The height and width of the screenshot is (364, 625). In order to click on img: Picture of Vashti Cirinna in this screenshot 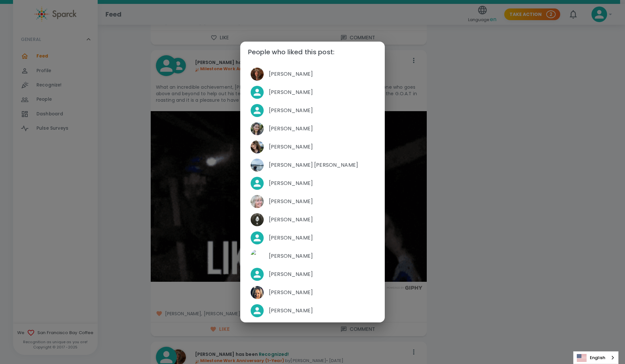, I will do `click(257, 147)`.